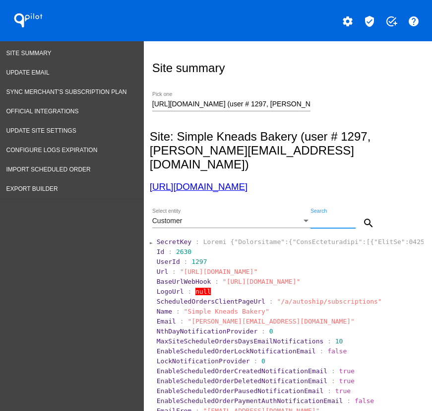 Image resolution: width=432 pixels, height=411 pixels. What do you see at coordinates (370, 21) in the screenshot?
I see `mat-icon: verified_user` at bounding box center [370, 21].